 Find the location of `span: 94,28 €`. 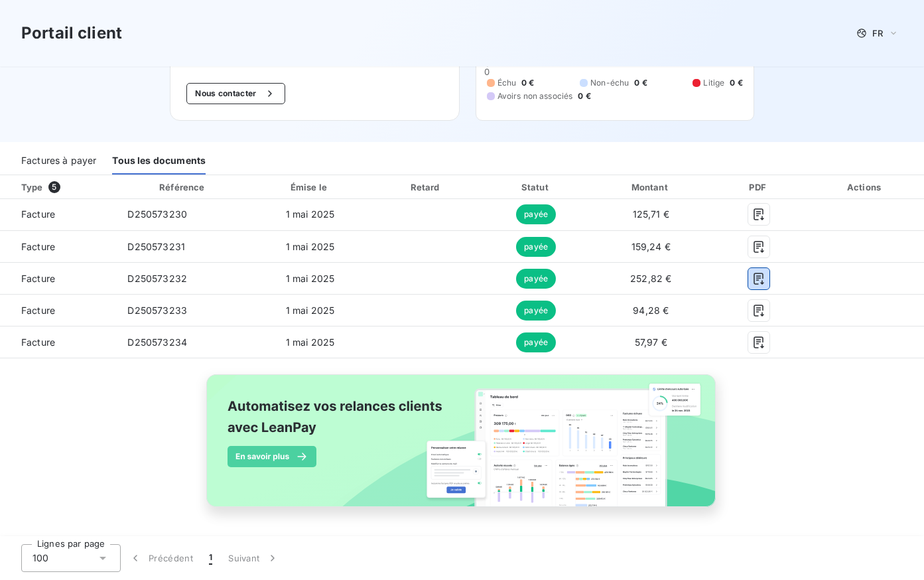

span: 94,28 € is located at coordinates (651, 310).